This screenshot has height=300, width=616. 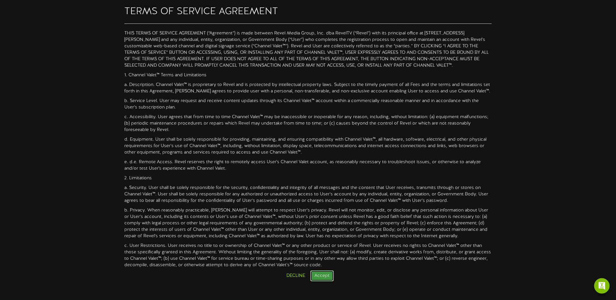 I want to click on p: a. Description. Channel Valet™ is proprietary to Revel and is protected by intellectual property ..., so click(x=308, y=88).